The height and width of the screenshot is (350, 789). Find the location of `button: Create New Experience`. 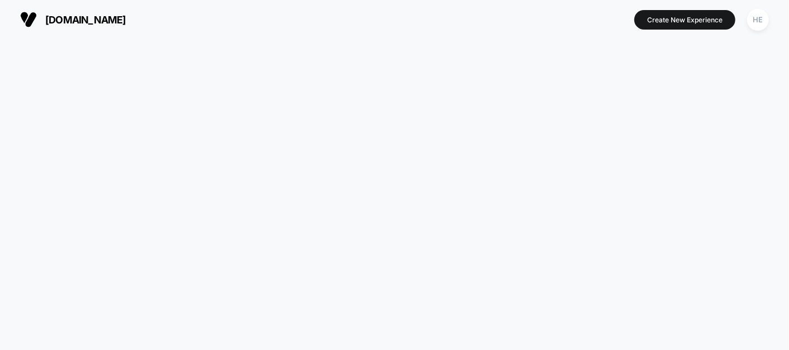

button: Create New Experience is located at coordinates (685, 20).